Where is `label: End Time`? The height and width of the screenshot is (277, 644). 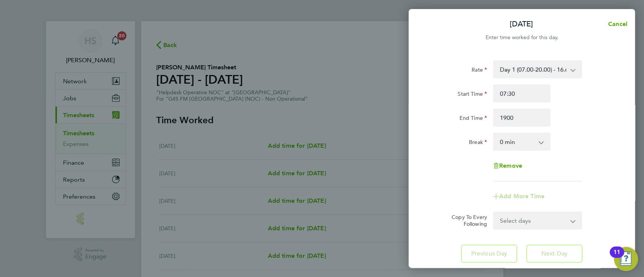 label: End Time is located at coordinates (474, 120).